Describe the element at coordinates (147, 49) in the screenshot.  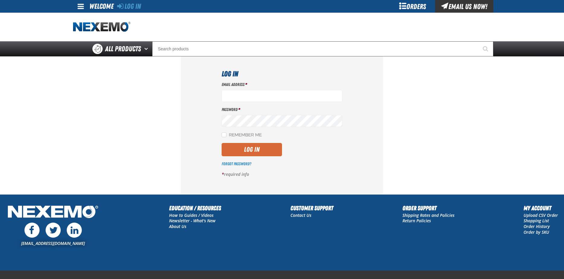
I see `button: Open All Products pages` at that location.